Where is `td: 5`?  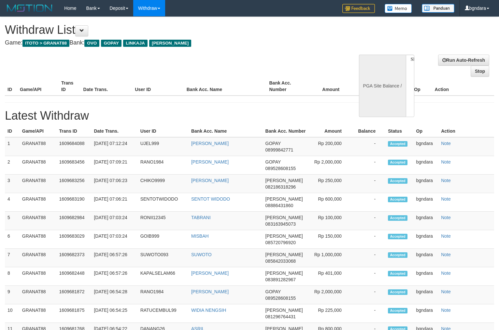
td: 5 is located at coordinates (12, 221).